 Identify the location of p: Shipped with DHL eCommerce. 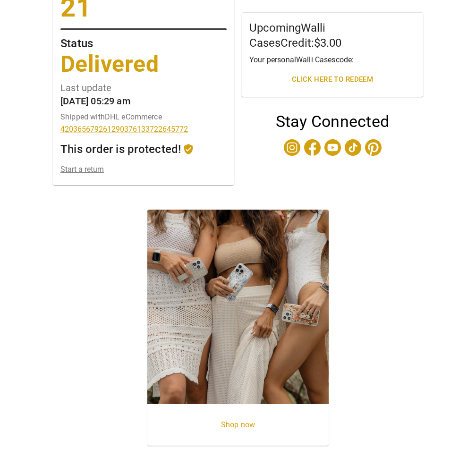
(143, 117).